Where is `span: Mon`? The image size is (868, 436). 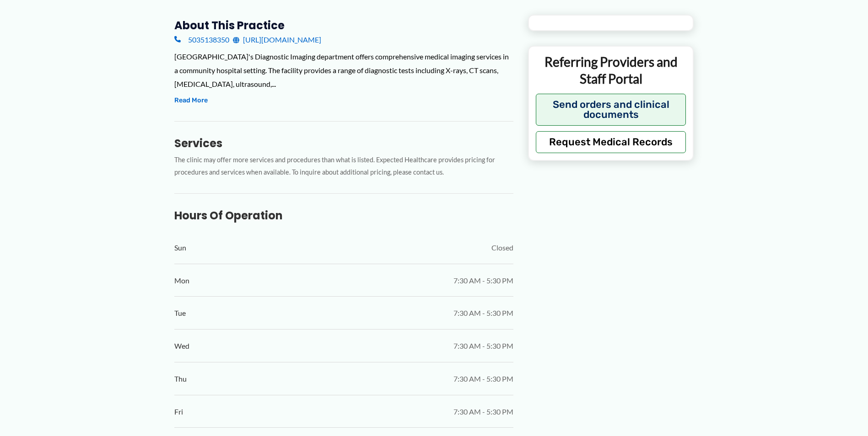
span: Mon is located at coordinates (182, 281).